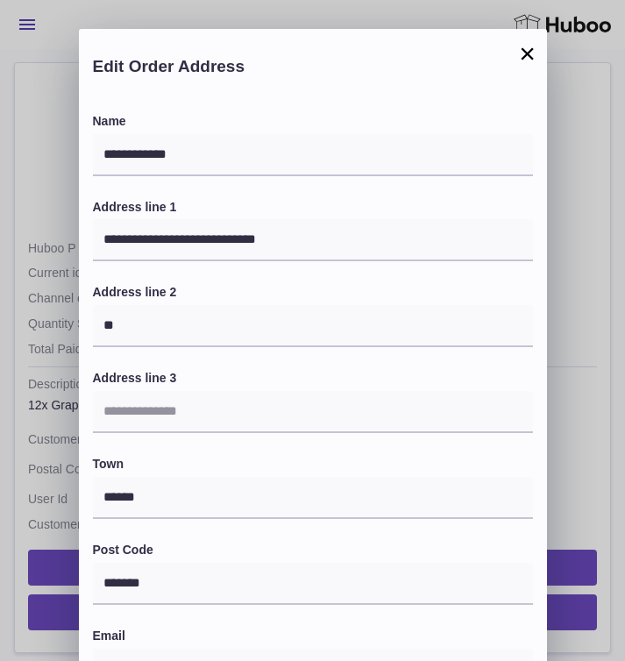 This screenshot has height=661, width=625. What do you see at coordinates (313, 464) in the screenshot?
I see `label: Town` at bounding box center [313, 464].